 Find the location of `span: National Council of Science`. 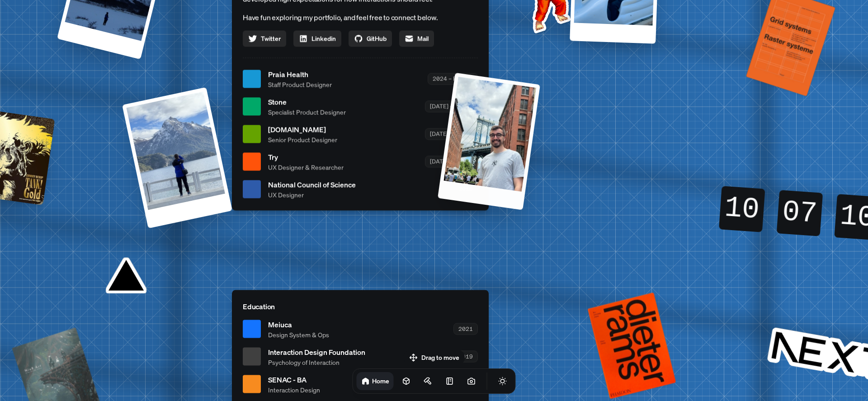

span: National Council of Science is located at coordinates (312, 185).